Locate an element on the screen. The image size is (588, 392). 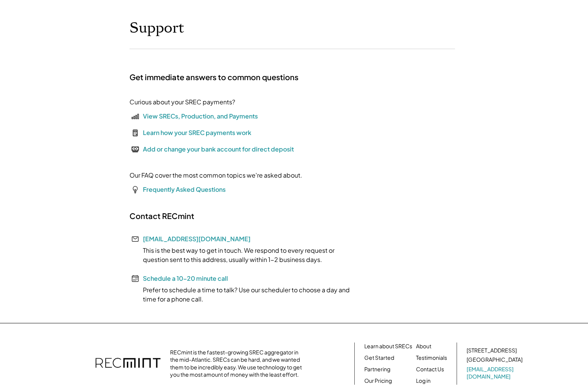
img: recmint-logotype%403x.png is located at coordinates (128, 364).